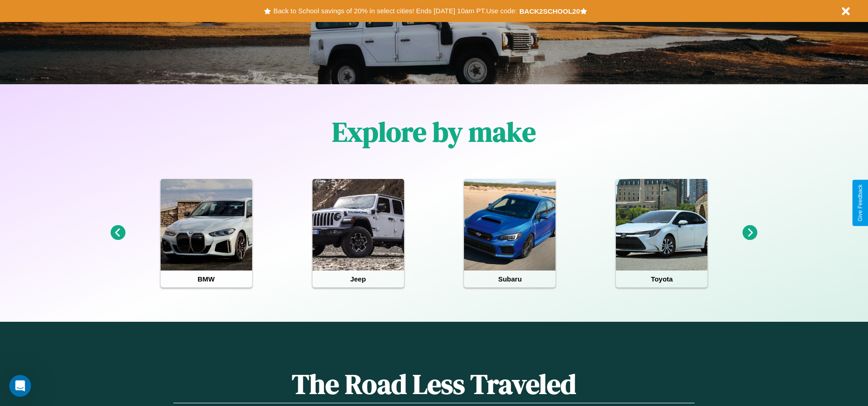 This screenshot has width=868, height=406. I want to click on h1: The Road Less Traveled, so click(434, 384).